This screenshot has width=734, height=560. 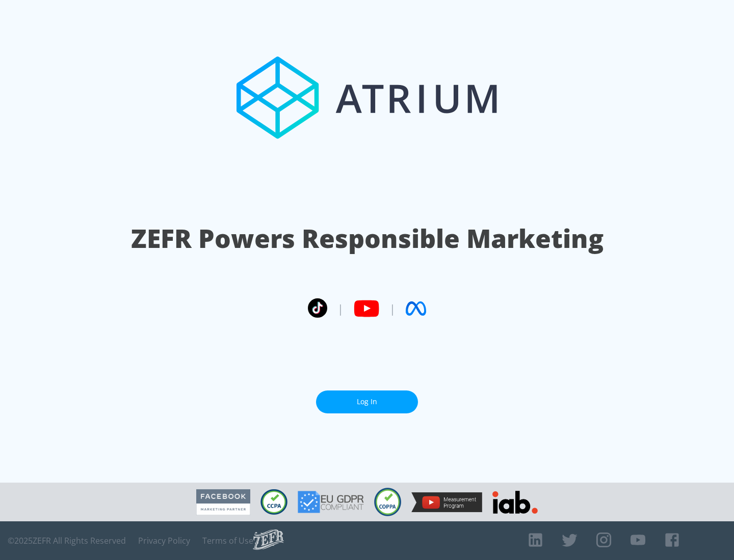 What do you see at coordinates (274, 502) in the screenshot?
I see `img: CCPA Compliant` at bounding box center [274, 502].